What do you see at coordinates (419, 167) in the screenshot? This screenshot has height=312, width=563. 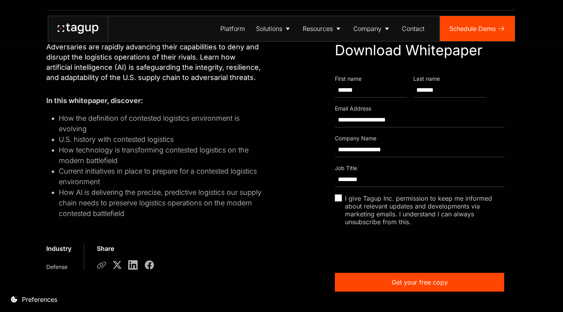 I see `form: Resource Download Whitepaper` at bounding box center [419, 167].